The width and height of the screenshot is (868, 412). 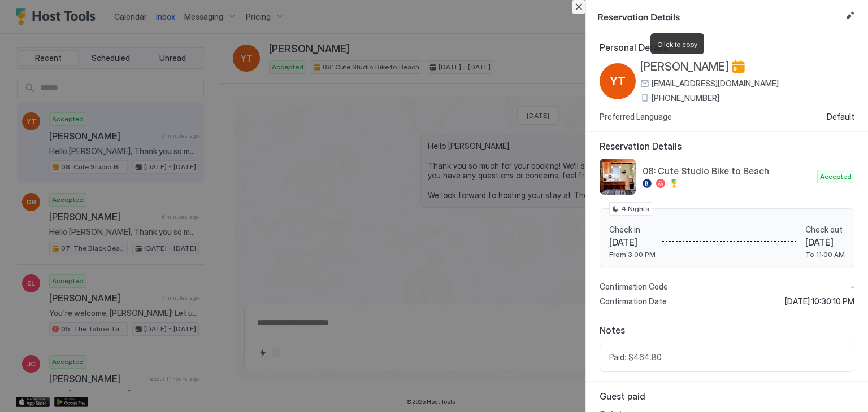 I want to click on span: Personal Details, so click(x=727, y=47).